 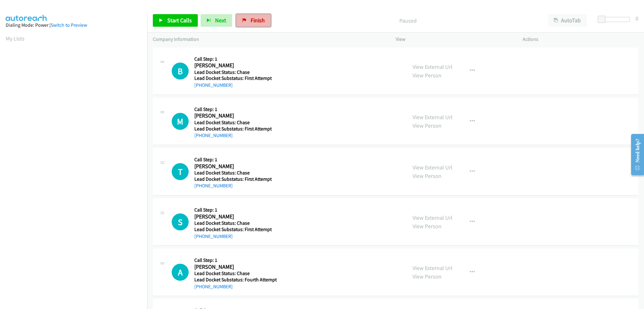 What do you see at coordinates (408, 20) in the screenshot?
I see `p: Paused` at bounding box center [408, 20].